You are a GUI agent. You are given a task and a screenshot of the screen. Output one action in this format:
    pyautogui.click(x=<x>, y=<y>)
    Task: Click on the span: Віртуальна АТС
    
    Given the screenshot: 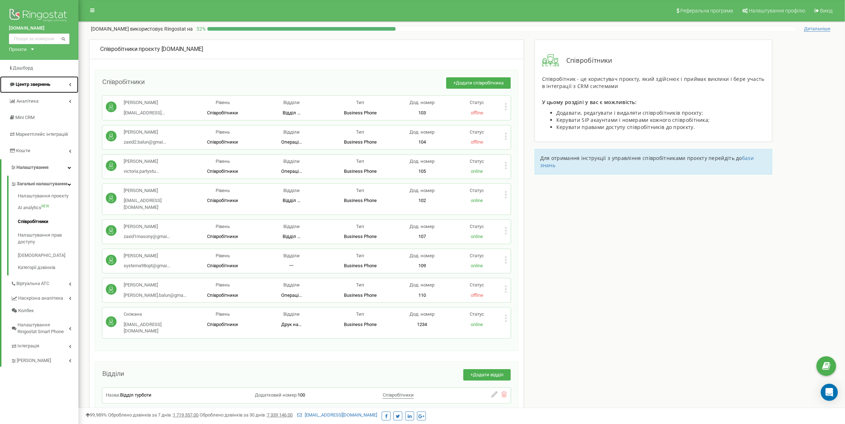 What is the action you would take?
    pyautogui.click(x=33, y=284)
    